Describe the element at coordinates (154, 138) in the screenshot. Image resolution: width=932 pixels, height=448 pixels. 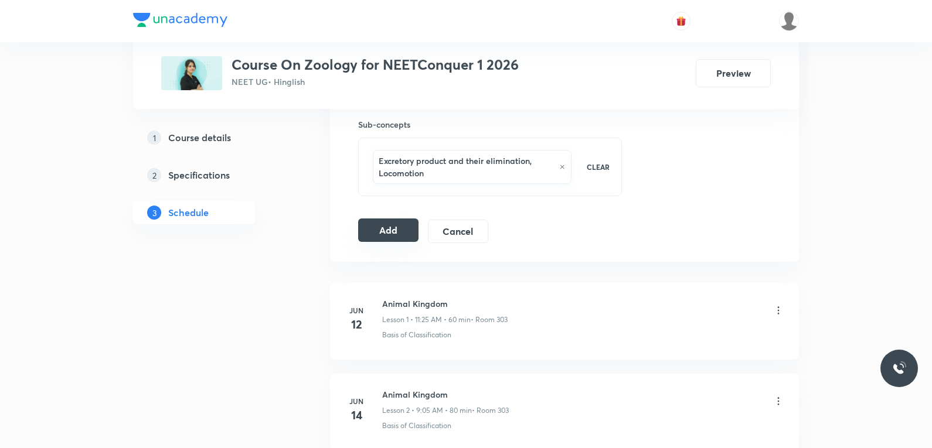
I see `p: 1` at that location.